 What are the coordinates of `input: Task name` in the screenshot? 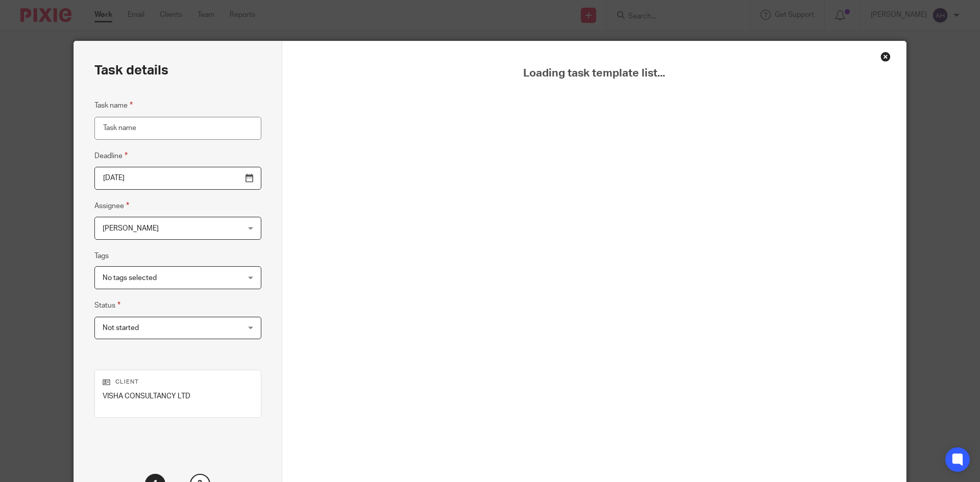 It's located at (178, 128).